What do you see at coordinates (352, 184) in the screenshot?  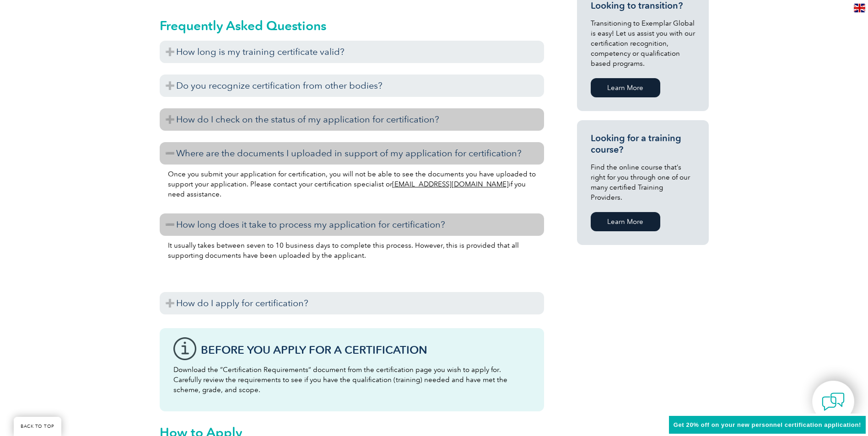 I see `p: Once you submit your application for certification, you will not be able to see the documents you...` at bounding box center [352, 184].